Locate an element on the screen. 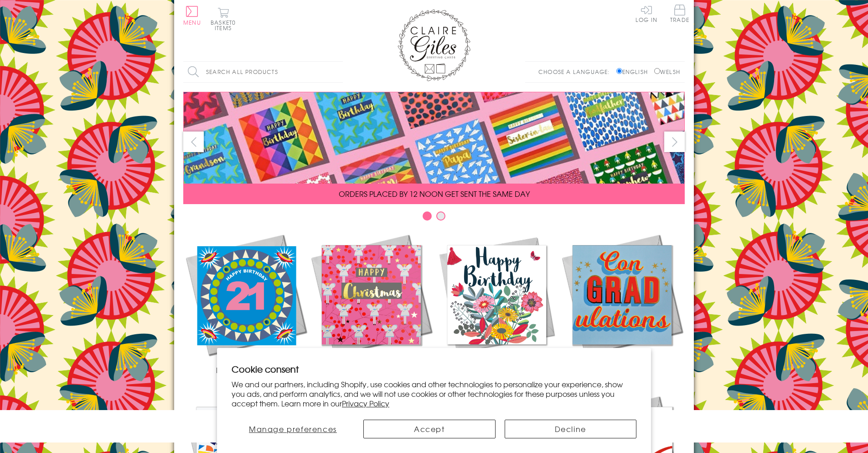 The height and width of the screenshot is (453, 868). a: Birthdays is located at coordinates (497, 304).